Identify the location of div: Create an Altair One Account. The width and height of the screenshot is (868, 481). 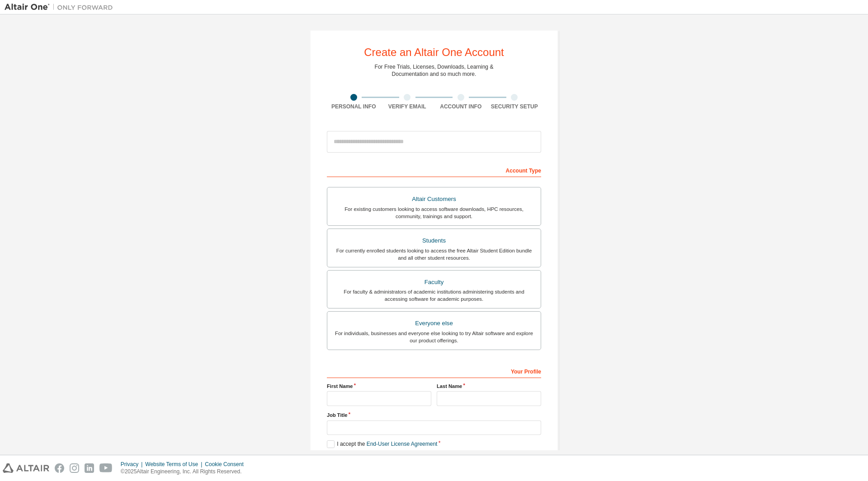
(434, 53).